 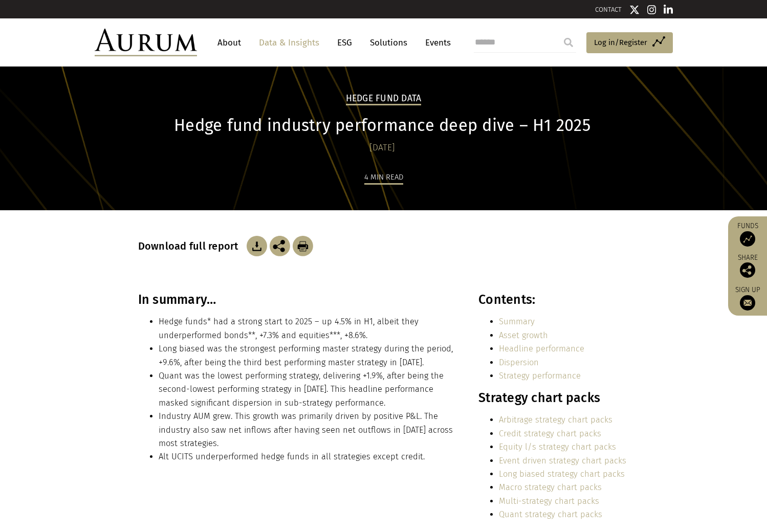 I want to click on li: Long biased was the strongest performing master strategy during the period, +9.6%, after being th..., so click(x=308, y=355).